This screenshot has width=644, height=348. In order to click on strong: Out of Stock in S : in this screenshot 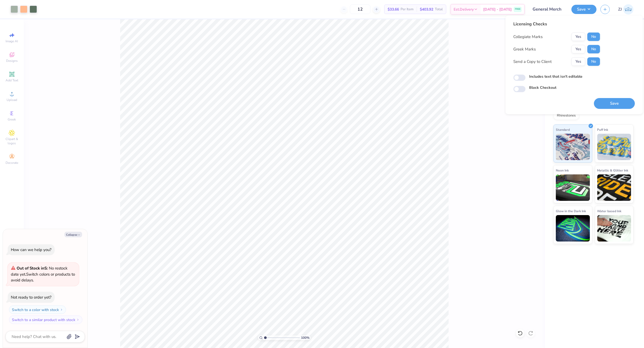, I will do `click(33, 268)`.